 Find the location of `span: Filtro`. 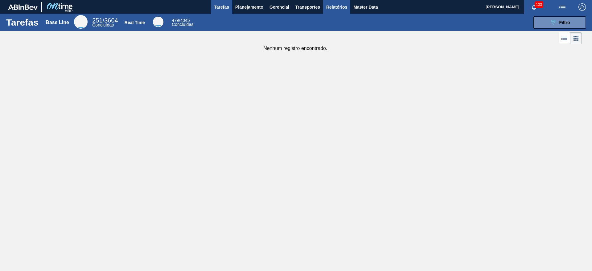

span: Filtro is located at coordinates (564, 23).